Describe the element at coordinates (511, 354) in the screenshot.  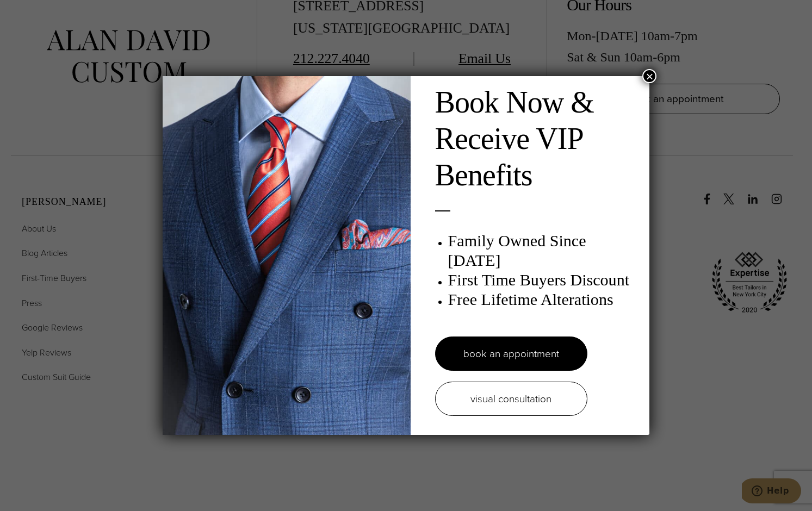
I see `a: book an appointment` at that location.